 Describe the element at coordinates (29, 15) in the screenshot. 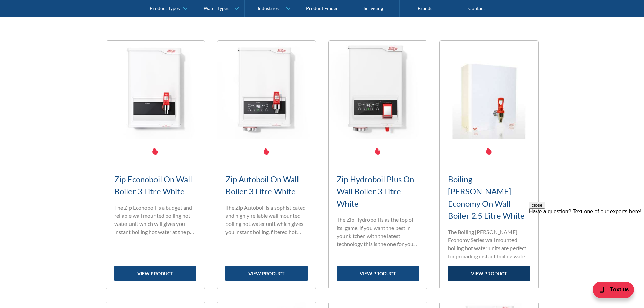

I see `span: Text us` at that location.